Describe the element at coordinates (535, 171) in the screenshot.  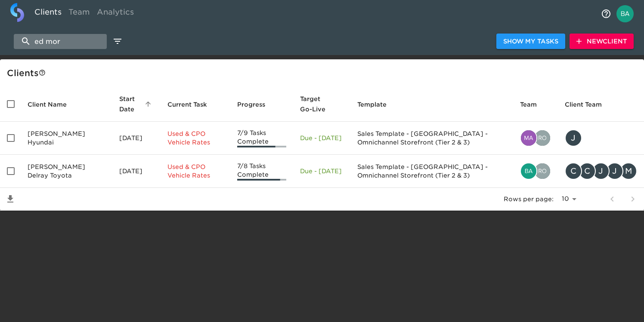
I see `div: bailey.rubin@cdk.com, rohitvarma.addepalli@cdk.com` at that location.